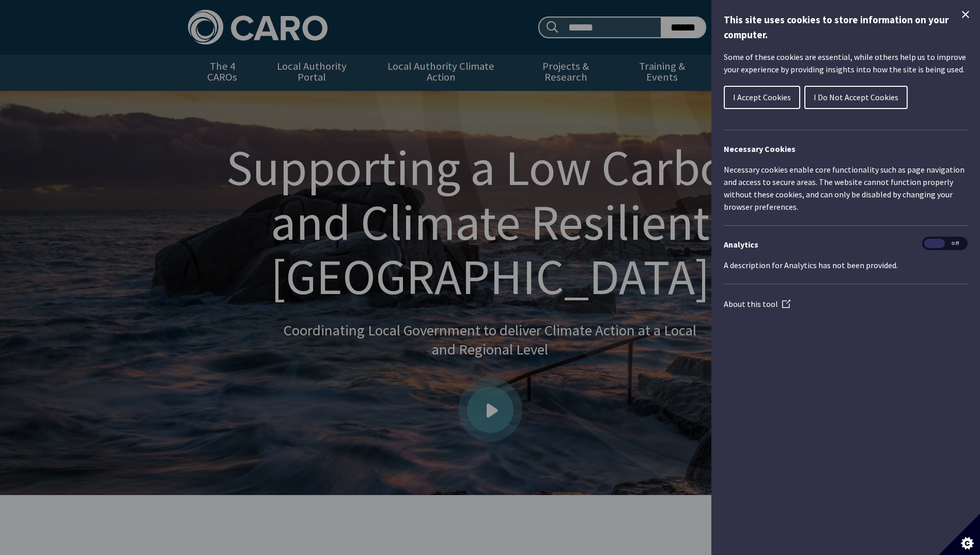 This screenshot has width=980, height=555. What do you see at coordinates (856, 97) in the screenshot?
I see `button: I Do Not Accept Cookies` at bounding box center [856, 97].